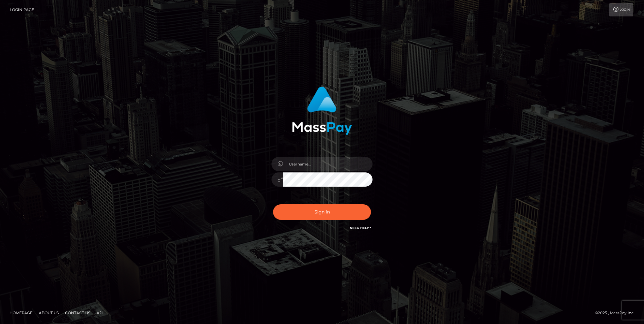 This screenshot has height=324, width=644. Describe the element at coordinates (77, 313) in the screenshot. I see `a: Contact Us` at that location.